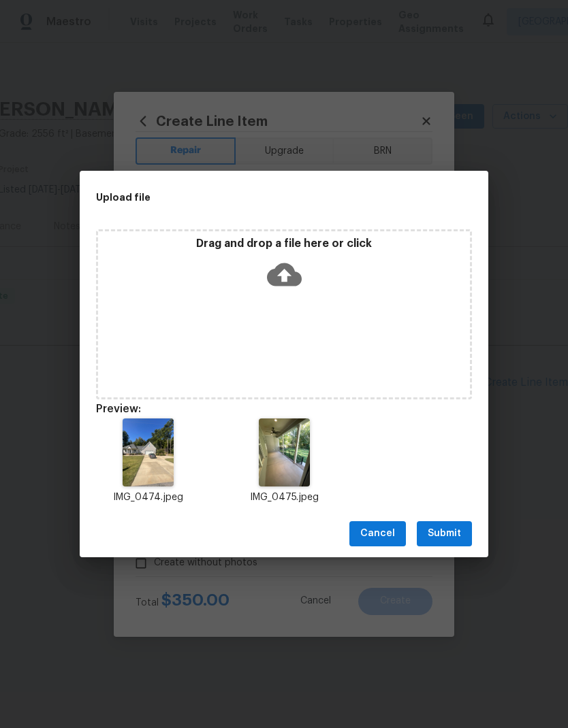 This screenshot has width=568, height=728. I want to click on button: Cancel, so click(377, 533).